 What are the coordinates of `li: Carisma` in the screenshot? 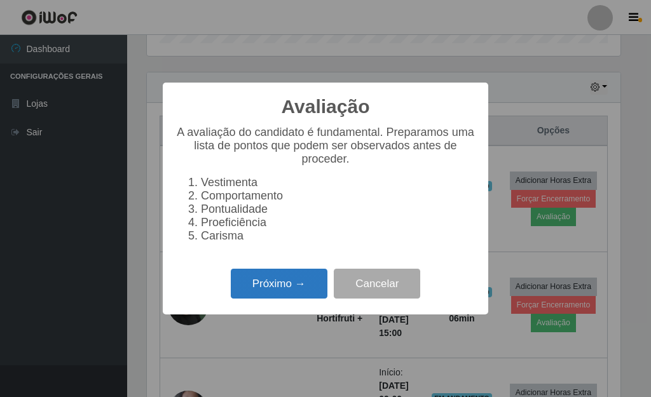 It's located at (338, 236).